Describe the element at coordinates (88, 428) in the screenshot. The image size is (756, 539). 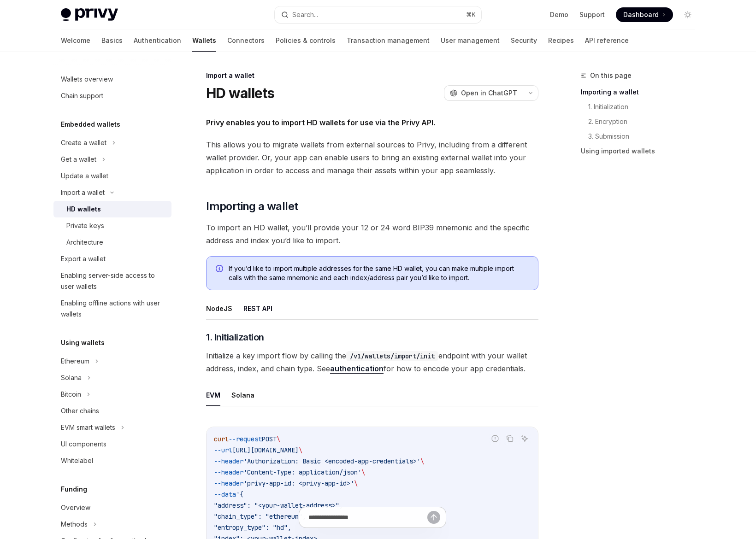
I see `div: EVM smart wallets` at that location.